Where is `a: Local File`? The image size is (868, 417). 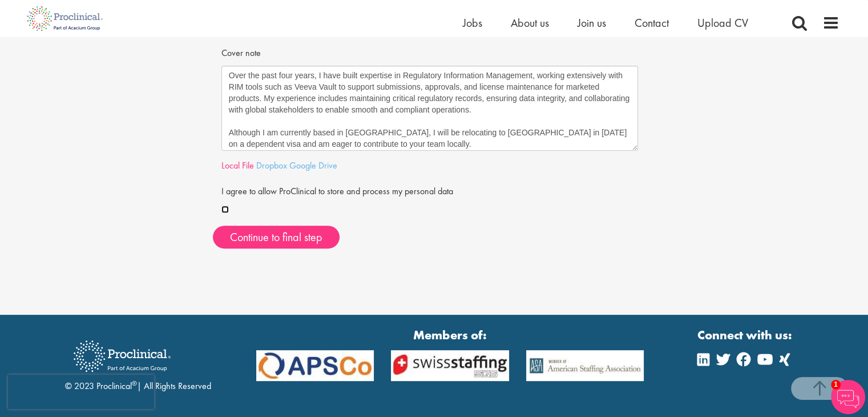 a: Local File is located at coordinates (237, 165).